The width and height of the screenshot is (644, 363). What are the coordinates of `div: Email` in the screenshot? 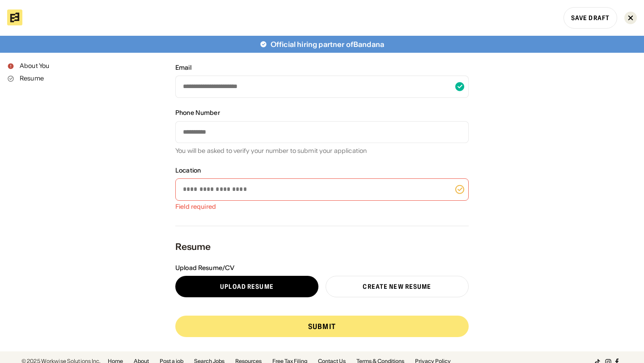 It's located at (183, 68).